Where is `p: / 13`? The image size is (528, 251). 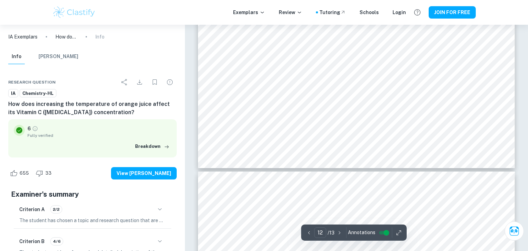
p: / 13 is located at coordinates (331, 233).